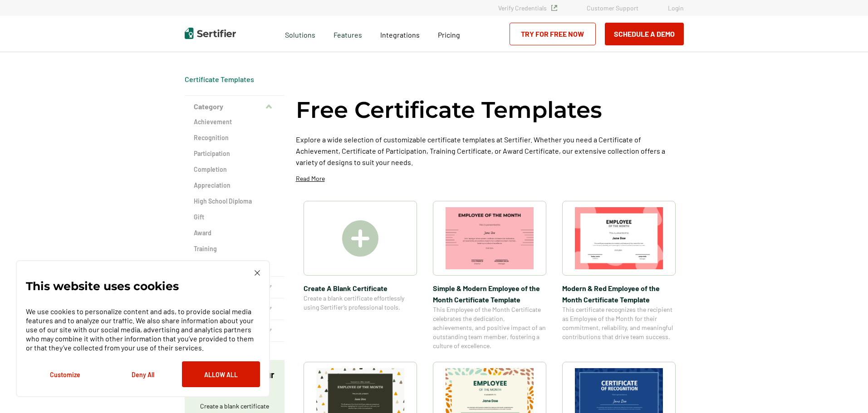 This screenshot has height=413, width=868. Describe the element at coordinates (489, 151) in the screenshot. I see `p: Explore a wide selection of customizable certificate templates at Sertifier. Whether you need a C...` at that location.